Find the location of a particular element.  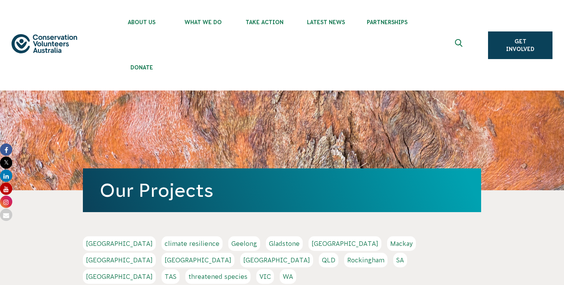

a: SA is located at coordinates (400, 260).